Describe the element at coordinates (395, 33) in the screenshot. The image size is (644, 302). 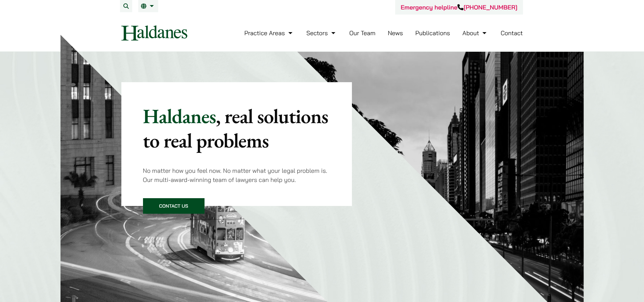
I see `a: News` at that location.